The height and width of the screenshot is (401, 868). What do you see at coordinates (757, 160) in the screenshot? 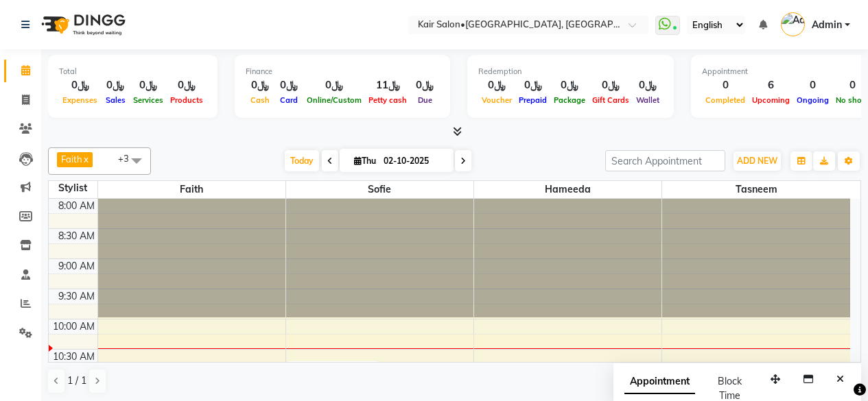
I see `span: ADD NEW` at bounding box center [757, 160].